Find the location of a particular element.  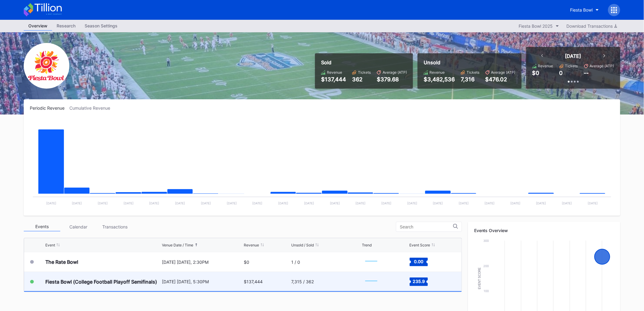

div: Fiesta Bowl (College Football Playoff Semifinals) is located at coordinates (101, 282).